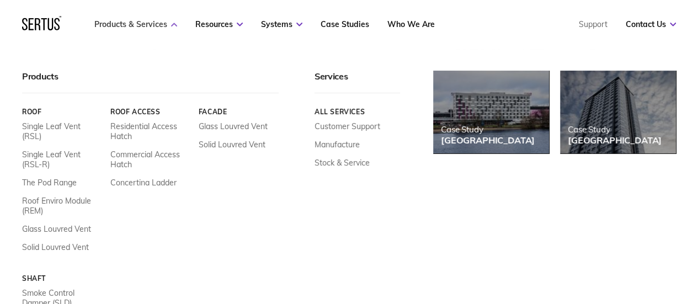 The image size is (698, 304). Describe the element at coordinates (62, 160) in the screenshot. I see `a: Single Leaf Vent (RSL-R)` at that location.